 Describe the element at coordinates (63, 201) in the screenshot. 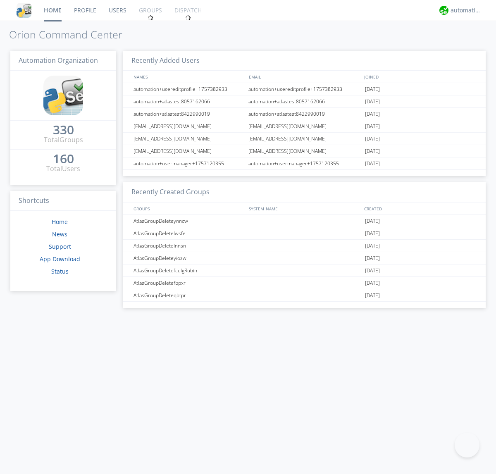

I see `h3: Shortcuts` at that location.